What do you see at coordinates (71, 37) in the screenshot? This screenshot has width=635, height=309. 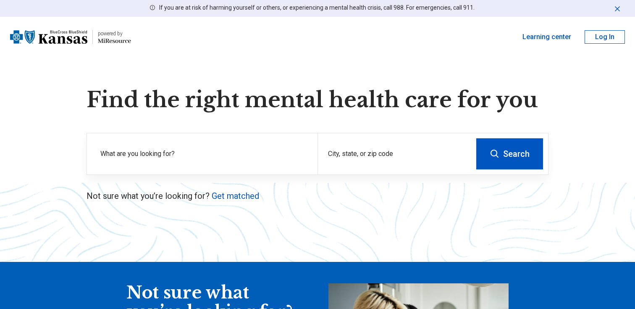 I see `a: Blue Cross Blue Shield Kansaspowered by` at bounding box center [71, 37].